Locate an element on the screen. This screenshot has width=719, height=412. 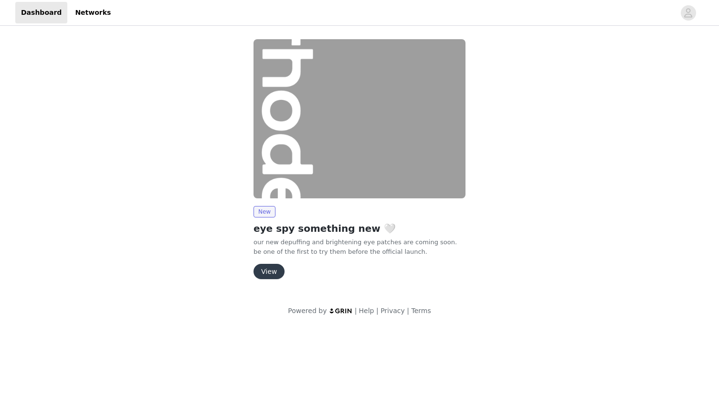
a: Terms is located at coordinates (421, 311).